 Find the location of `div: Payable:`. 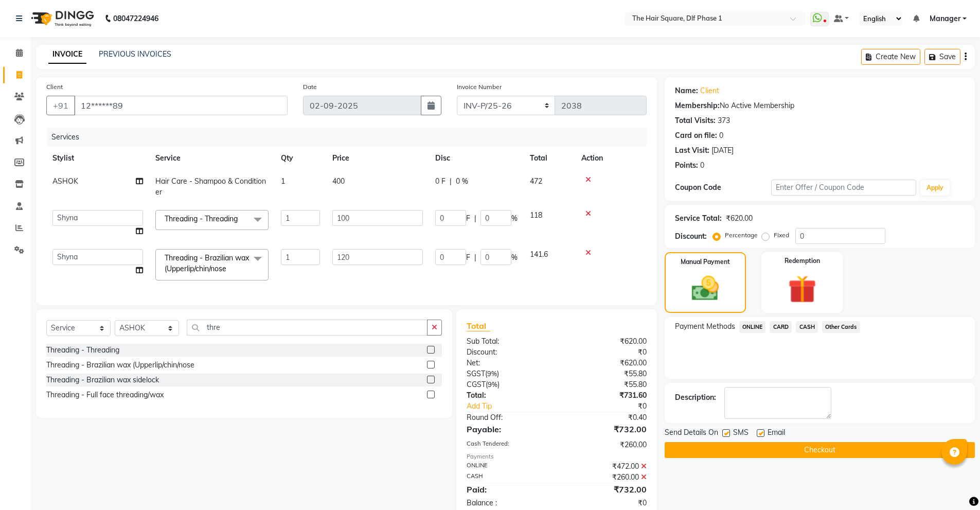

div: Payable: is located at coordinates (508, 429).